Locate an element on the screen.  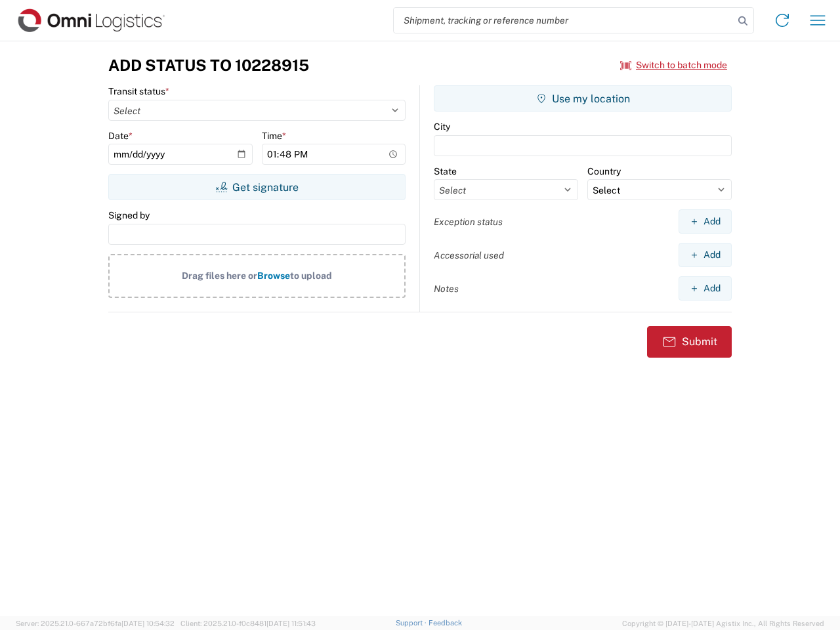
label: Country is located at coordinates (604, 172).